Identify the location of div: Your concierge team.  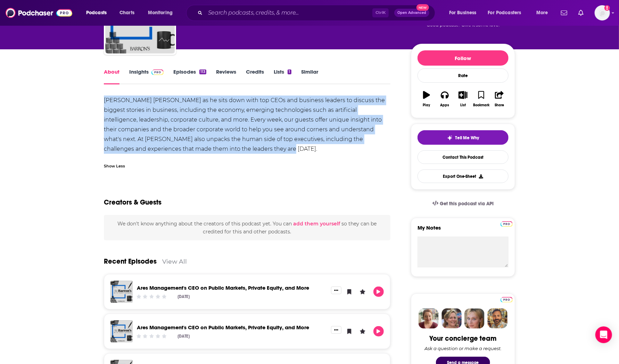
(463, 338).